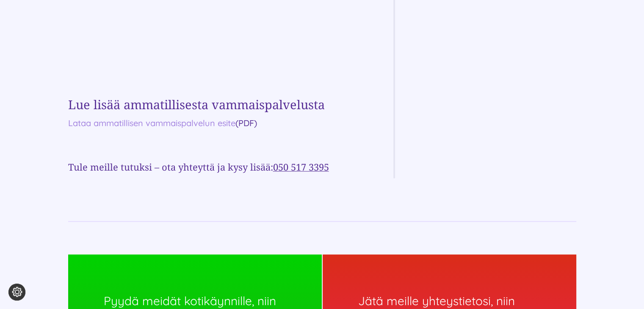 This screenshot has height=309, width=644. What do you see at coordinates (301, 167) in the screenshot?
I see `a: 050 517 3395` at bounding box center [301, 167].